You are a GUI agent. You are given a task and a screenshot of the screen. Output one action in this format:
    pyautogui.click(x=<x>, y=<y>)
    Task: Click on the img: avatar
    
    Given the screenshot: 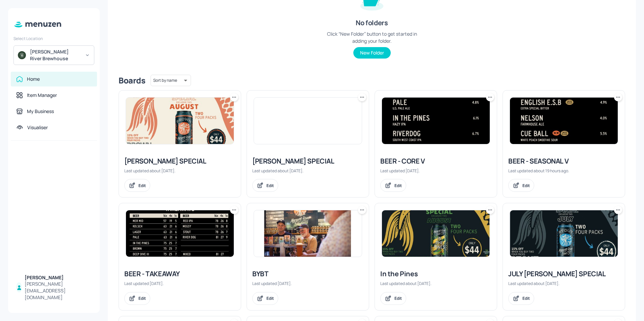 What is the action you would take?
    pyautogui.click(x=22, y=55)
    